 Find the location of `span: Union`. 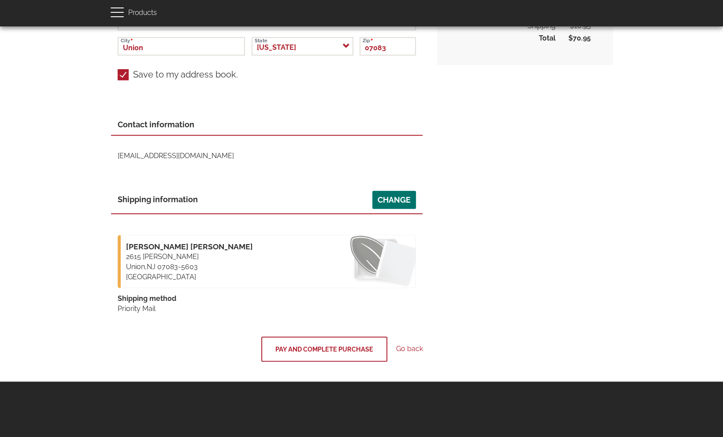

span: Union is located at coordinates (135, 267).